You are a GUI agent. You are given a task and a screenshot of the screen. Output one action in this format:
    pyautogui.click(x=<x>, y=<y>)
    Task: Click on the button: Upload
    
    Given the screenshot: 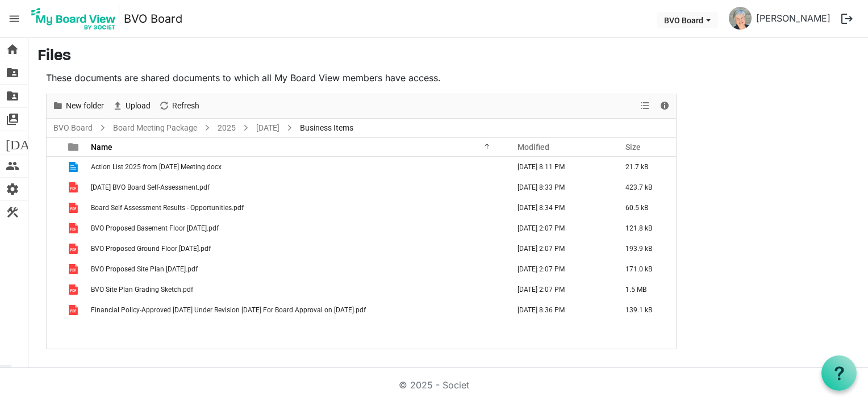 What is the action you would take?
    pyautogui.click(x=131, y=106)
    